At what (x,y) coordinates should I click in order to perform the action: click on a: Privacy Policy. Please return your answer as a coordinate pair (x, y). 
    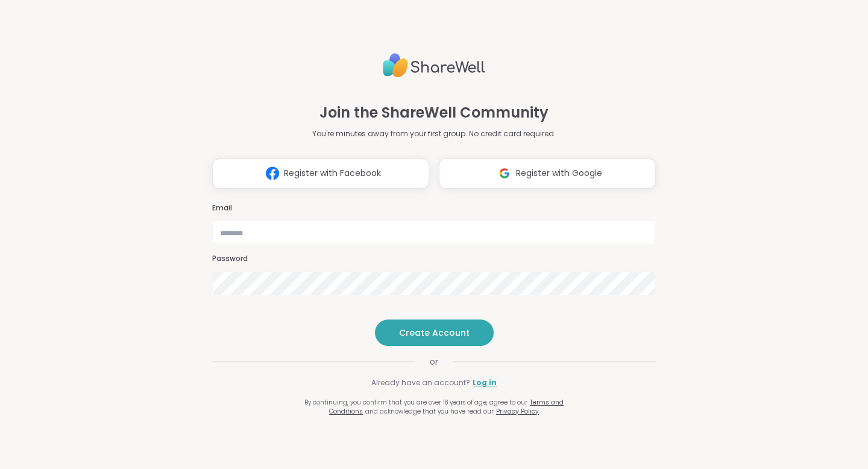
    Looking at the image, I should click on (518, 412).